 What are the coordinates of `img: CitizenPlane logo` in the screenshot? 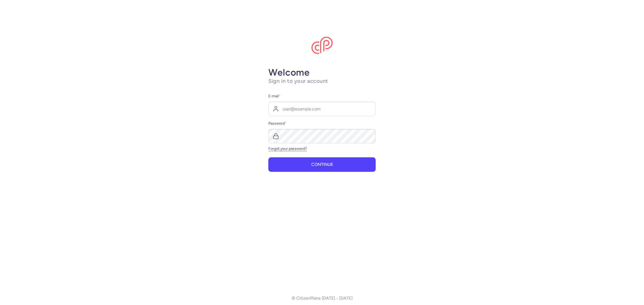 It's located at (322, 46).